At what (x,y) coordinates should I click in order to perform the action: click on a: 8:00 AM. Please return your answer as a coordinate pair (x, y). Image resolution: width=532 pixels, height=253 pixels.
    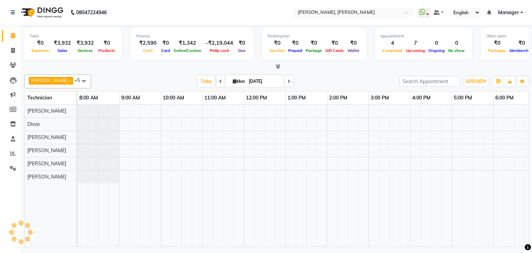
    Looking at the image, I should click on (89, 98).